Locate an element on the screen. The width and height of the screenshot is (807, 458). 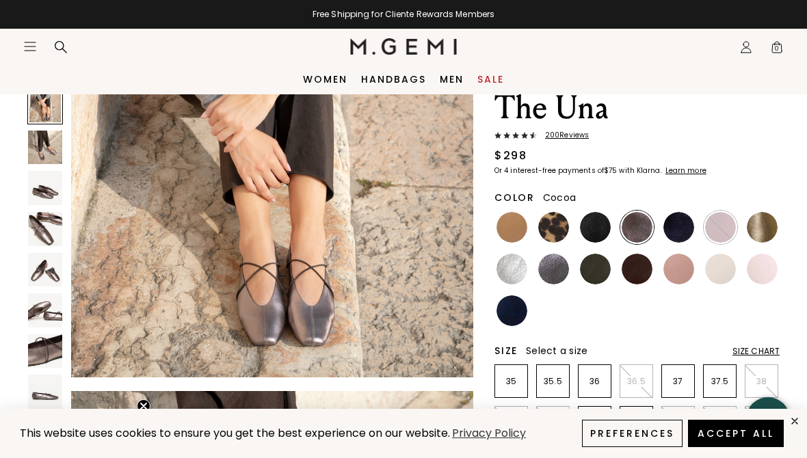
img: Silver is located at coordinates (512, 269).